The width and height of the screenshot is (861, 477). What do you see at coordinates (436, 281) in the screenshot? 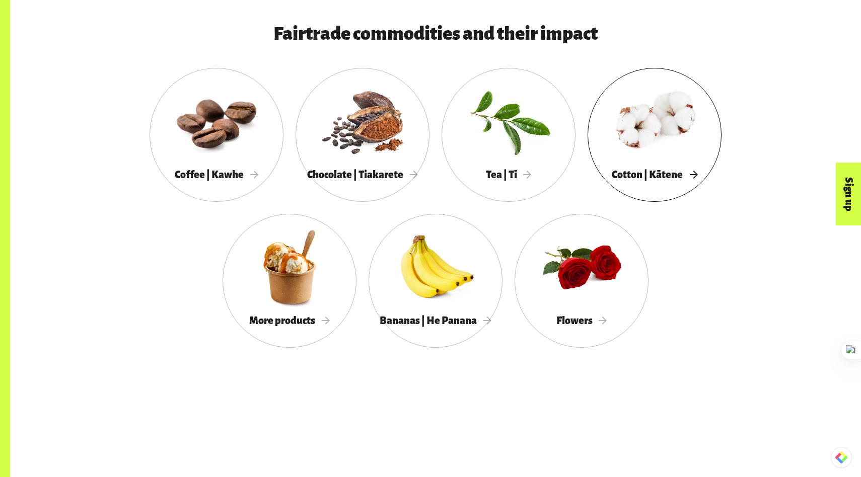
I see `a: Bananas | He Panana` at bounding box center [436, 281].